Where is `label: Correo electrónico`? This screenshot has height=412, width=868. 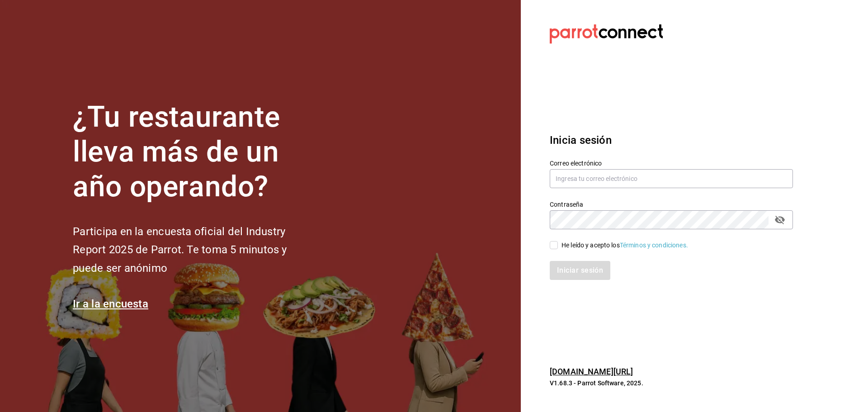
label: Correo electrónico is located at coordinates (671, 164).